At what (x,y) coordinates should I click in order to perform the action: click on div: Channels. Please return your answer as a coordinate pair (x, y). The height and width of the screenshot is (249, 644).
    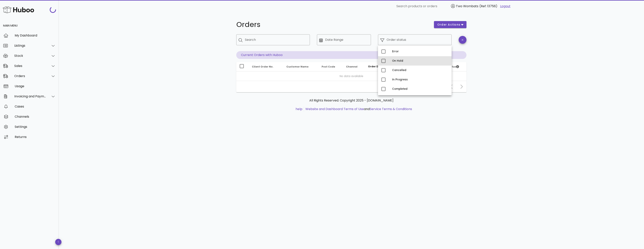
    Looking at the image, I should click on (35, 117).